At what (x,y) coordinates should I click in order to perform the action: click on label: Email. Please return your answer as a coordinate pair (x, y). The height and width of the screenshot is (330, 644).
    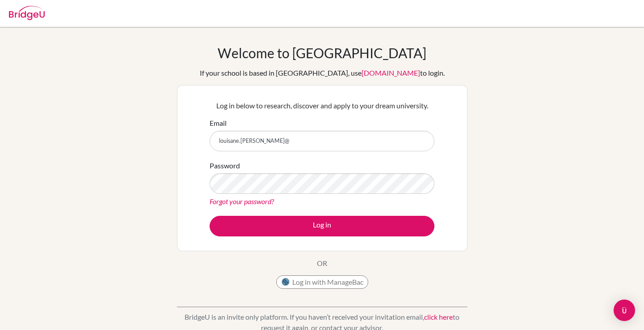
    Looking at the image, I should click on (218, 123).